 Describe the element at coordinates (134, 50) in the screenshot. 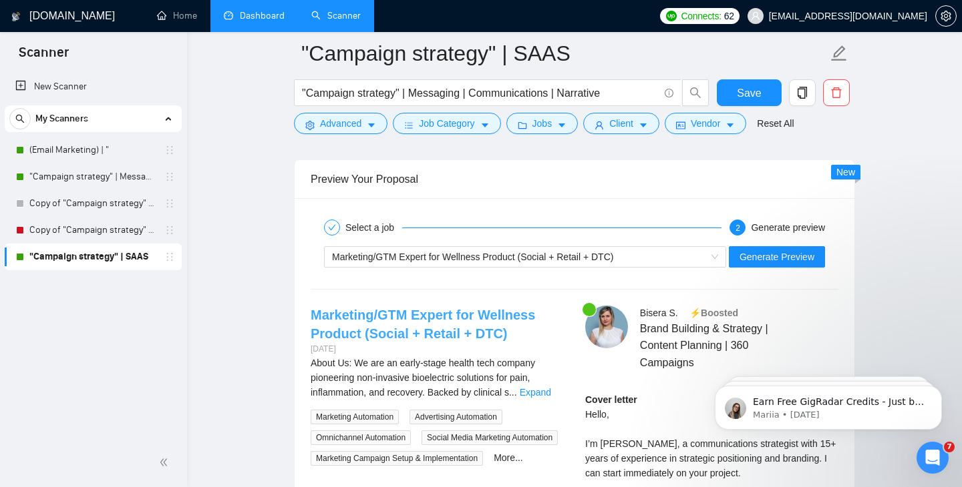

I see `div: message notification from Mariia, 1w ago. Earn Free GigRadar Credits - Just by Sharing Your Story...` at that location.